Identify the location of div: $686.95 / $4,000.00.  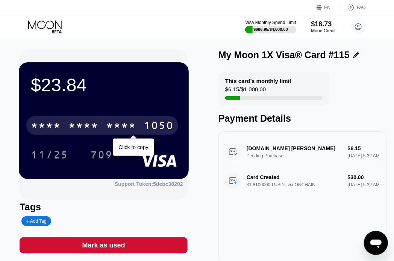
(270, 29).